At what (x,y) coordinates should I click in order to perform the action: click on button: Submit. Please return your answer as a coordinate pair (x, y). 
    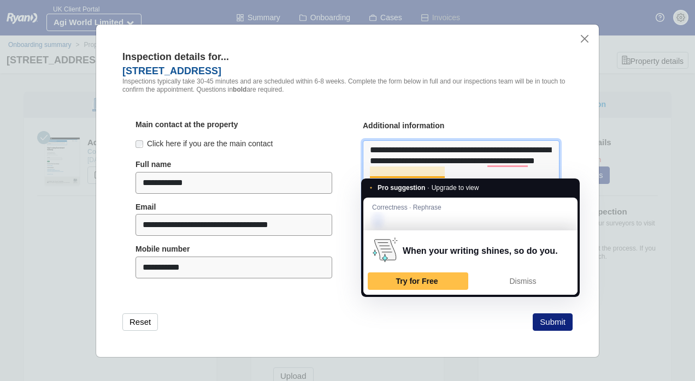
    Looking at the image, I should click on (553, 322).